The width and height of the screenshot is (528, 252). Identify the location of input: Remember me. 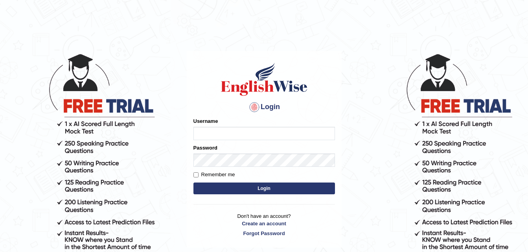
(196, 175).